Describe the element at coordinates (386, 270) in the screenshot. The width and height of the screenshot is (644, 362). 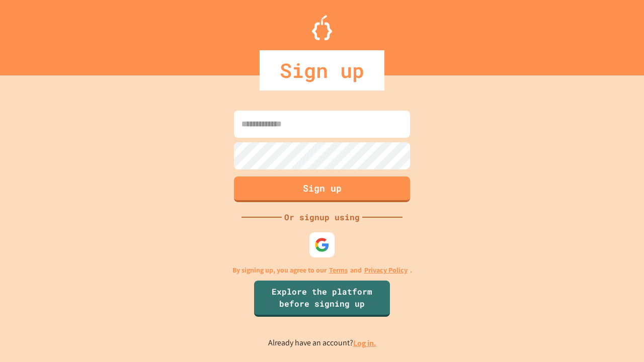
I see `a: Privacy Policy` at that location.